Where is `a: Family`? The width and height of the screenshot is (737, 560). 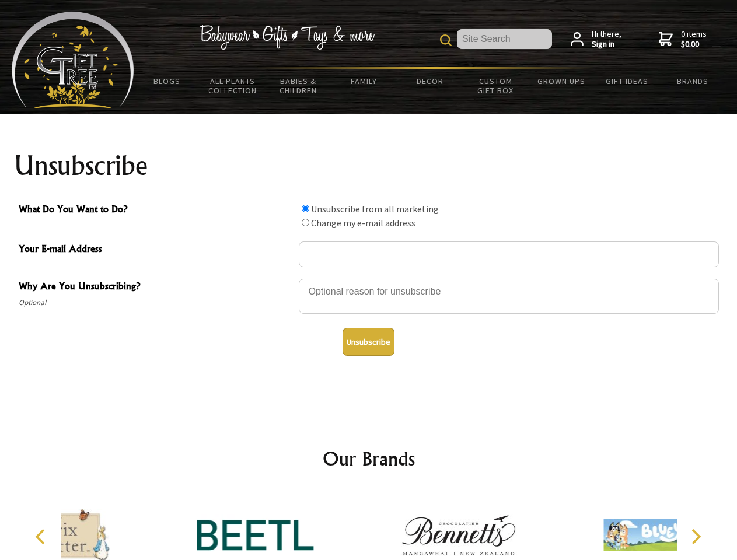
a: Family is located at coordinates (364, 81).